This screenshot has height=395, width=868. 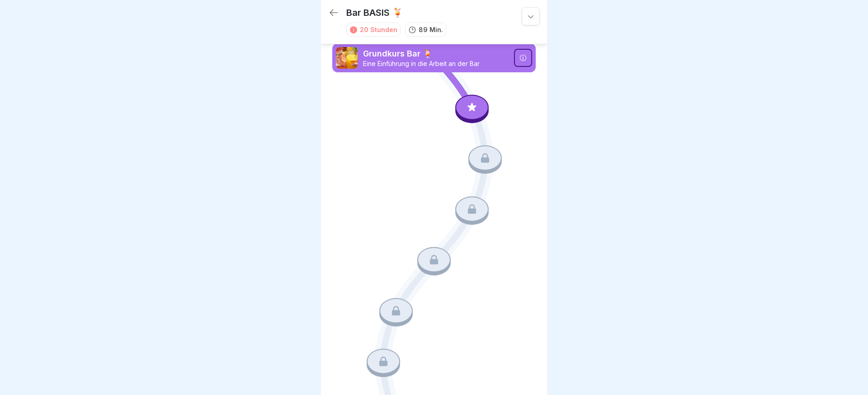 I want to click on p: Grundkurs Bar 🍹, so click(x=435, y=54).